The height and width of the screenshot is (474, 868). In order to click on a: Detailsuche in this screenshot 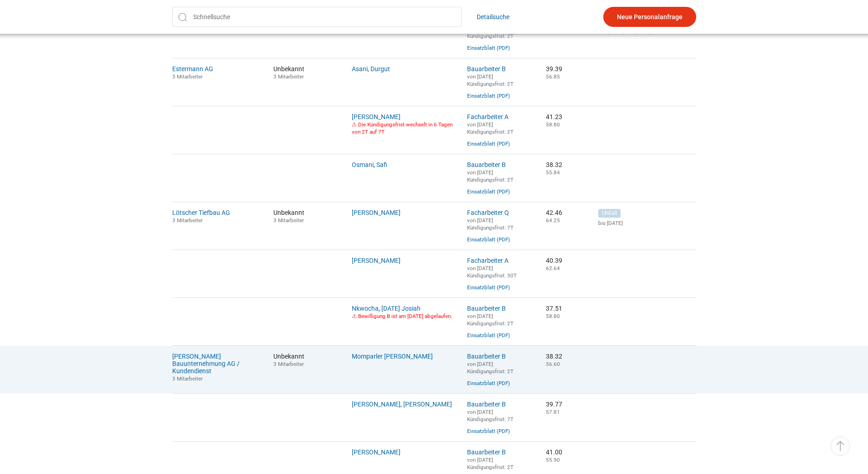, I will do `click(493, 17)`.